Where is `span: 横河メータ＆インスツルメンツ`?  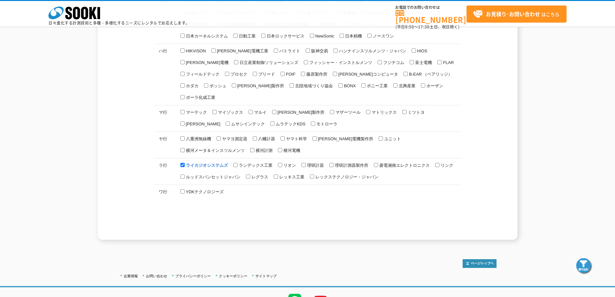 span: 横河メータ＆インスツルメンツ is located at coordinates (215, 150).